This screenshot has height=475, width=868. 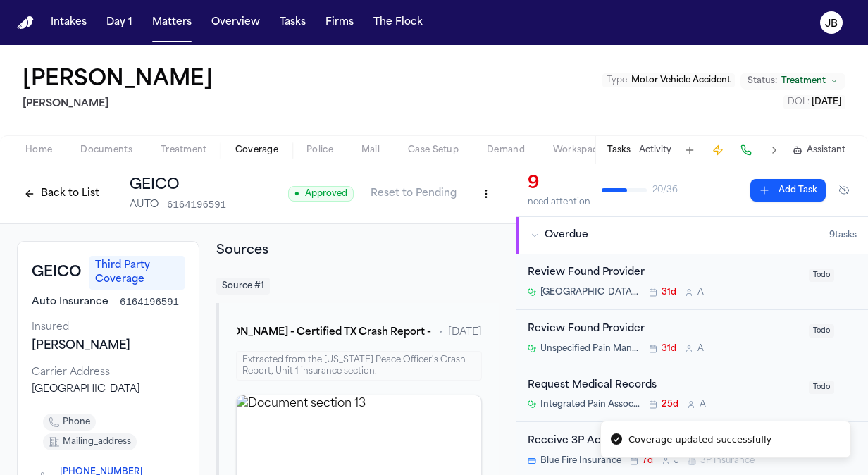 What do you see at coordinates (692, 235) in the screenshot?
I see `button: Overdue9tasks` at bounding box center [692, 235].